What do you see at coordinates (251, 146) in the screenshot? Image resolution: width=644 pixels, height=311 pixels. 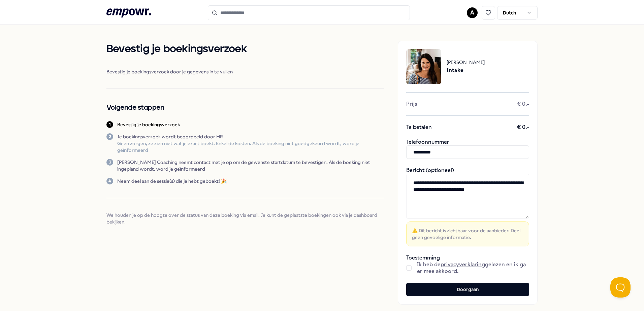 I see `p: Geen zorgen, ze zien niet wat je exact boekt. Enkel de kosten. Als de boeking niet goedgekeurd wo...` at bounding box center [251, 146].